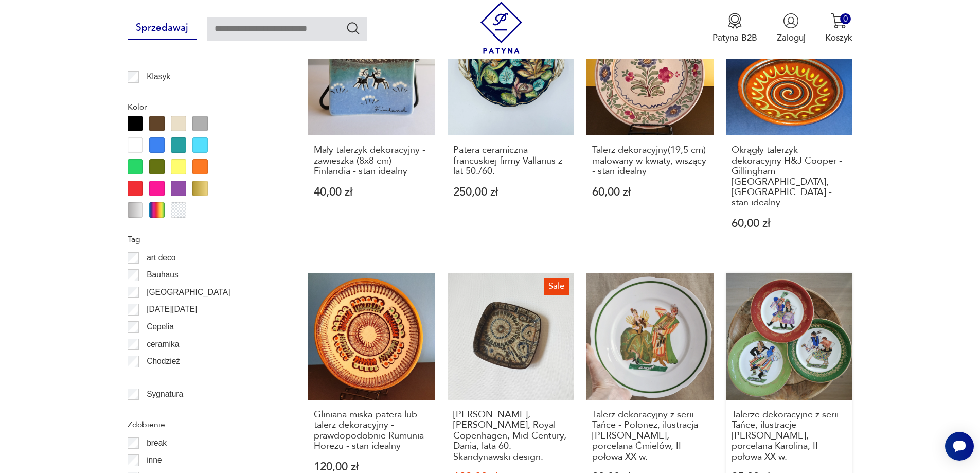 The image size is (980, 473). Describe the element at coordinates (160, 327) in the screenshot. I see `p: Cepelia` at that location.